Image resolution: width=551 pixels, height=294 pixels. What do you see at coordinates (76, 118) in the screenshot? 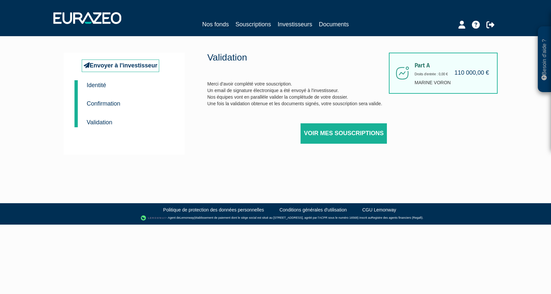
I see `a: 3` at bounding box center [76, 118].